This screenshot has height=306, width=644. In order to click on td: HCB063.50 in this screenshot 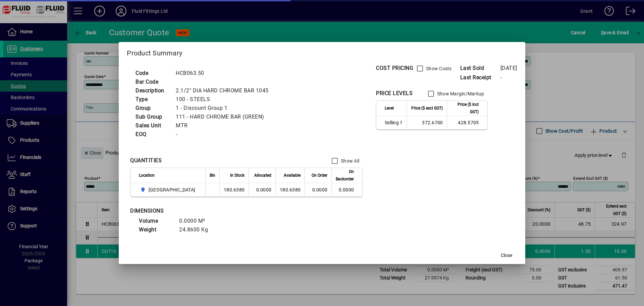, I will do `click(224, 74)`.